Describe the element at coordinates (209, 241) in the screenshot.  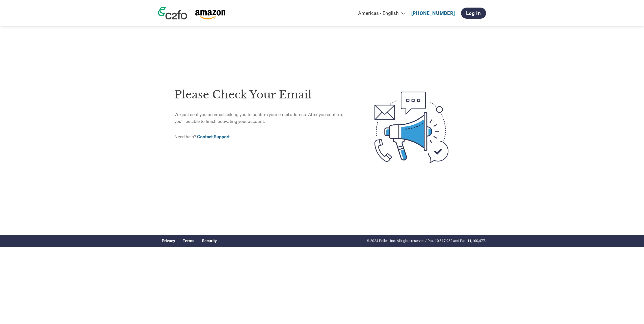
I see `a: Security` at that location.